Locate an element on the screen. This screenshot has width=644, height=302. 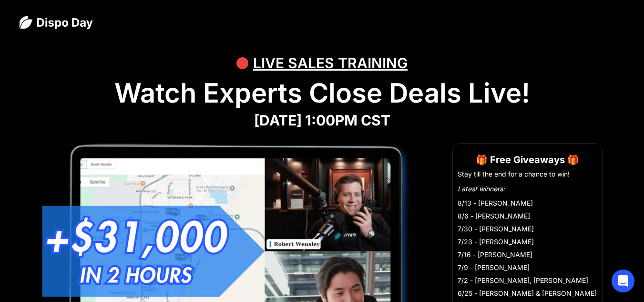
em: Latest winners: is located at coordinates (481, 188).